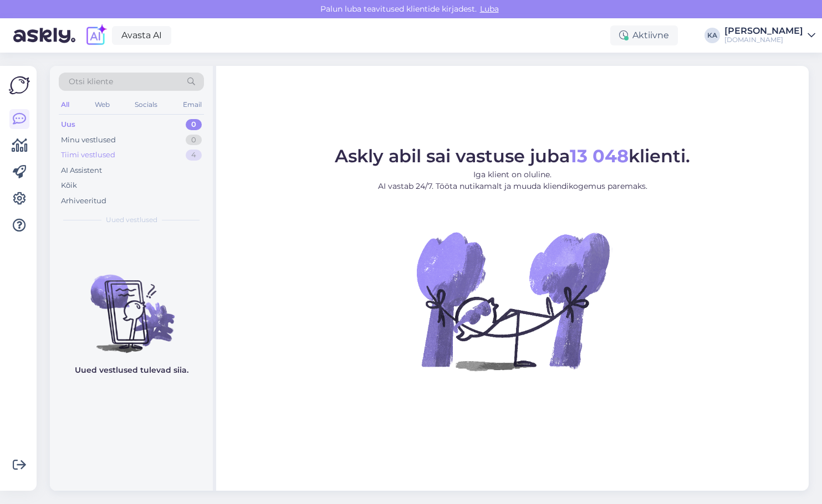  What do you see at coordinates (69, 185) in the screenshot?
I see `div: Kõik` at bounding box center [69, 185].